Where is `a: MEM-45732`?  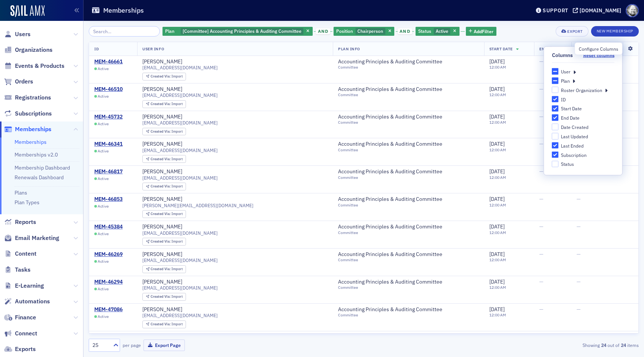 a: MEM-45732 is located at coordinates (109, 117).